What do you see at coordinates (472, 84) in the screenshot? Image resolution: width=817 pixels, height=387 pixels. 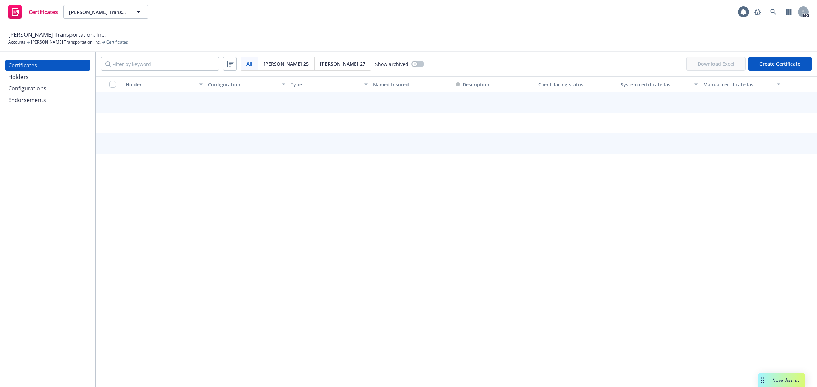 I see `button: Description` at bounding box center [472, 84].